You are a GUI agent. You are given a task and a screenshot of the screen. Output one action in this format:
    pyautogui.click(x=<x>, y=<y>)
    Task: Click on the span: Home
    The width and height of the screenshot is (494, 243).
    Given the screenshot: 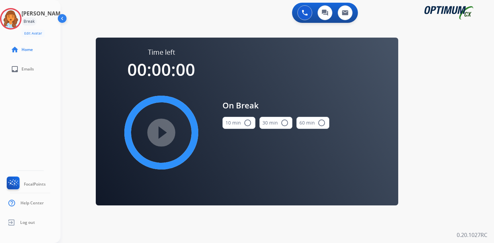 What is the action you would take?
    pyautogui.click(x=27, y=50)
    